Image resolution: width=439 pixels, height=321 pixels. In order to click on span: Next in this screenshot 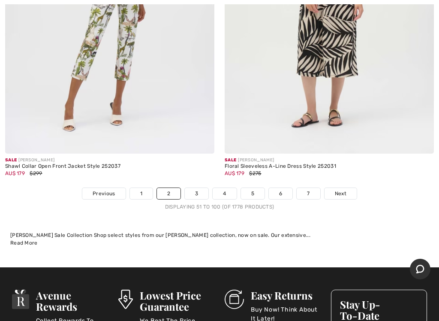, I will do `click(341, 194)`.